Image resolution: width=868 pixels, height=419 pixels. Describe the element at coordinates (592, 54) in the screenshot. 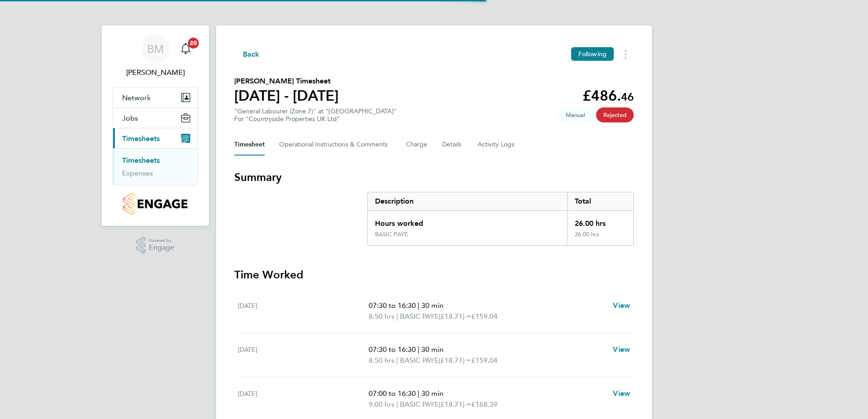

I see `span: Following` at that location.